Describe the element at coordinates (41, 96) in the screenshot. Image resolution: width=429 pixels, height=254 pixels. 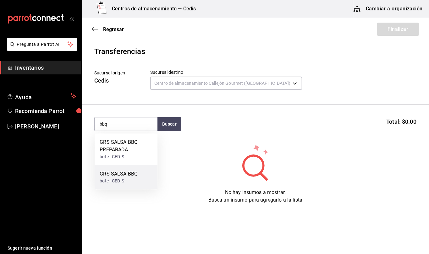
I see `span: Ayuda` at that location.